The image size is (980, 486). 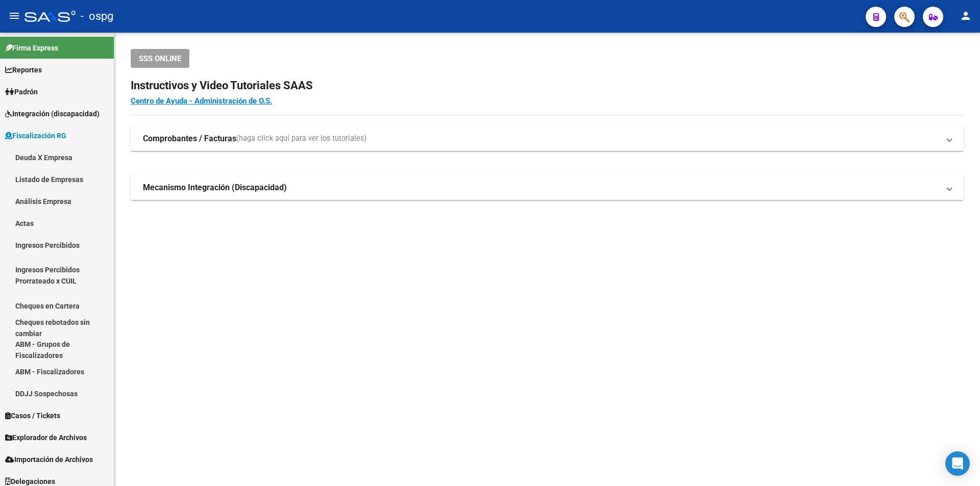 What do you see at coordinates (547, 86) in the screenshot?
I see `h2: Instructivos y Video Tutoriales SAAS` at bounding box center [547, 86].